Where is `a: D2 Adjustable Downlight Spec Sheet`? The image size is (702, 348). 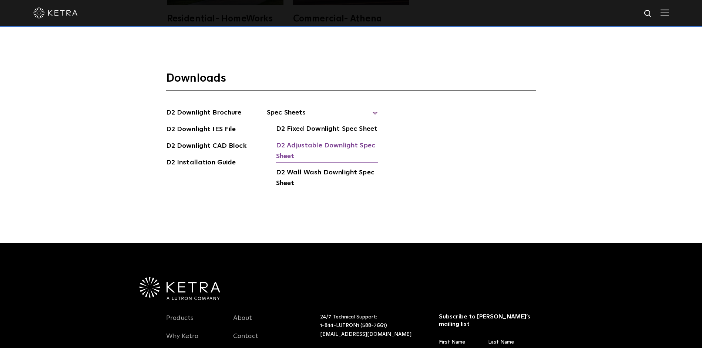 a: D2 Adjustable Downlight Spec Sheet is located at coordinates (327, 152).